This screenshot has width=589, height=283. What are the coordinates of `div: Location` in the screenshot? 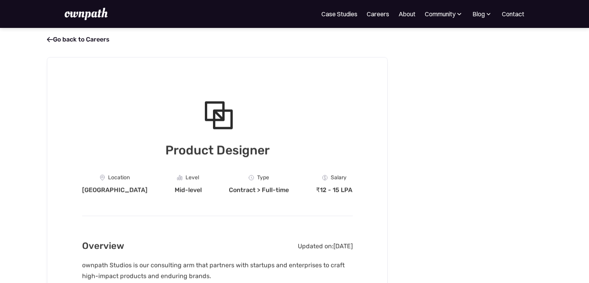 It's located at (119, 178).